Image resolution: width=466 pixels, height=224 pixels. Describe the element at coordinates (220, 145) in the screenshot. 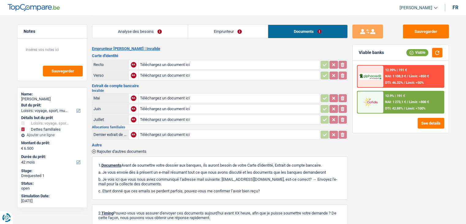

I see `h3: Autre` at that location.